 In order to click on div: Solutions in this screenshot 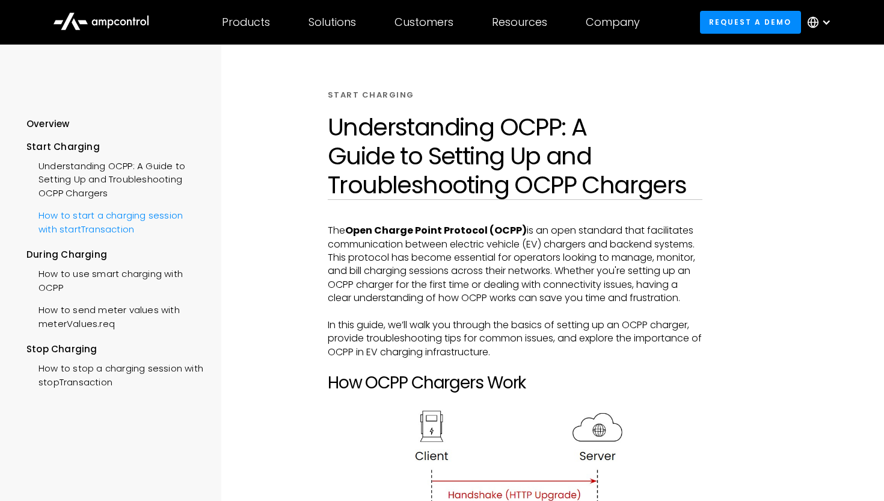, I will do `click(332, 22)`.